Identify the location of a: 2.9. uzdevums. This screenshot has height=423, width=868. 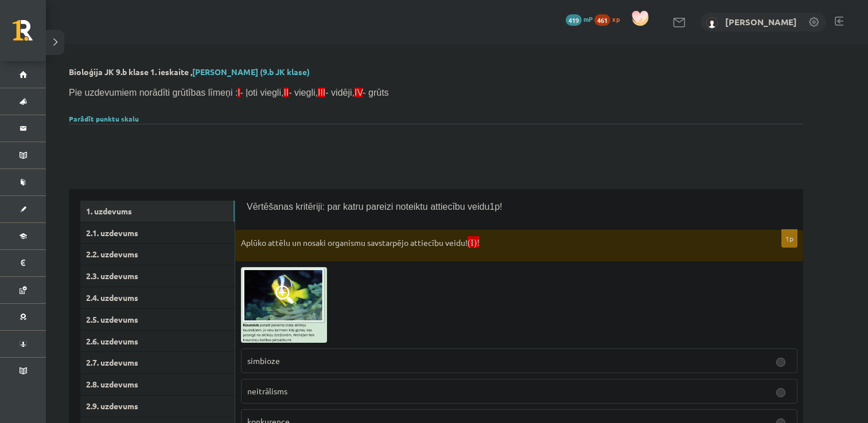
(157, 406).